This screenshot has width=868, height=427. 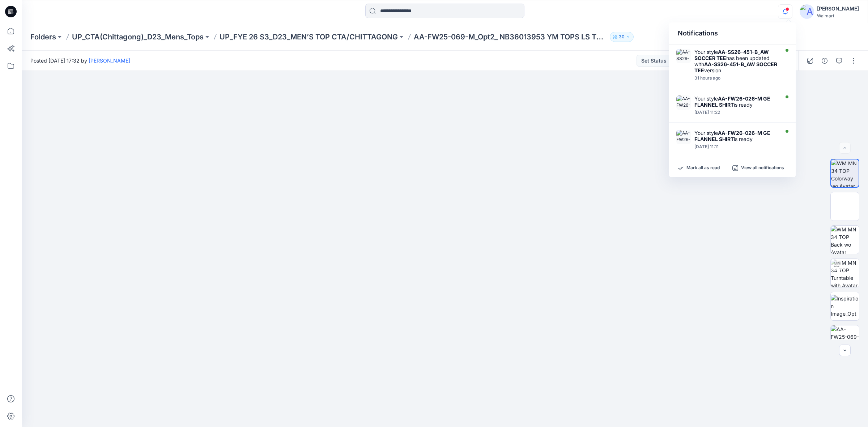 What do you see at coordinates (736, 146) in the screenshot?
I see `div: Friday, September 26, 2025 11:11` at bounding box center [736, 146].